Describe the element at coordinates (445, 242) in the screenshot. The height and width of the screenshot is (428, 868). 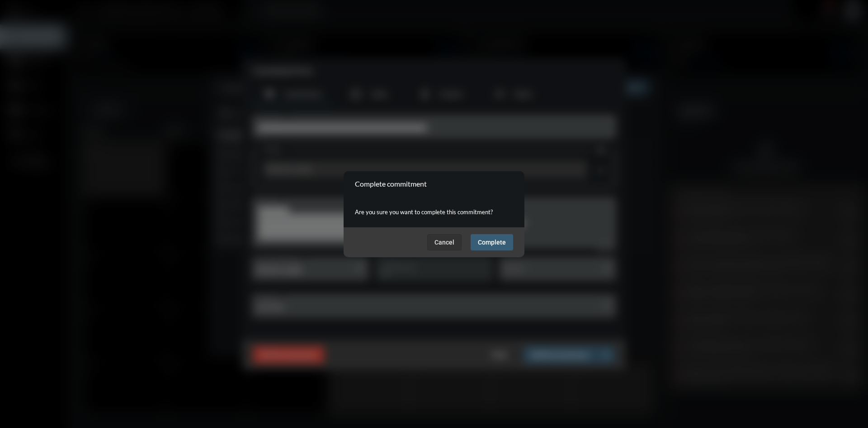
I see `button: Cancel` at that location.